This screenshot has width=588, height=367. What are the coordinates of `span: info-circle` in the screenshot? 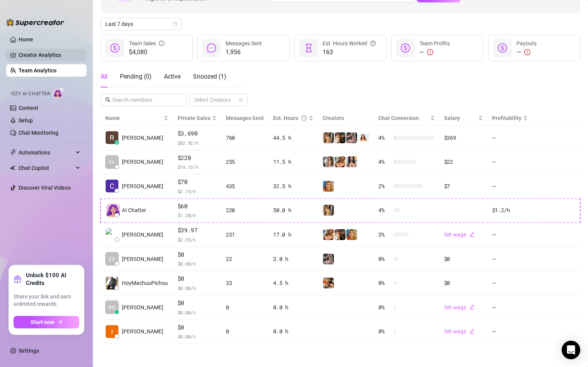 It's located at (162, 44).